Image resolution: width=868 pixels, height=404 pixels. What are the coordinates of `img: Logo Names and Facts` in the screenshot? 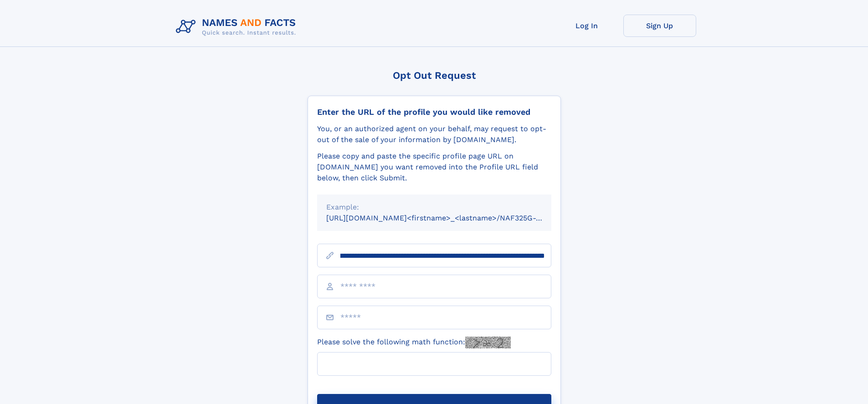 It's located at (238, 27).